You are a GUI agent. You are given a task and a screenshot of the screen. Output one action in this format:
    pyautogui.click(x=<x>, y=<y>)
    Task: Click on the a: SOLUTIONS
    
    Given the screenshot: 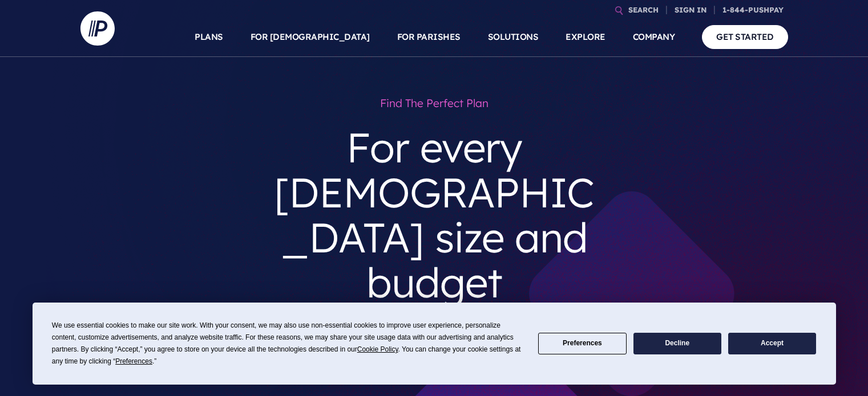 What is the action you would take?
    pyautogui.click(x=513, y=37)
    